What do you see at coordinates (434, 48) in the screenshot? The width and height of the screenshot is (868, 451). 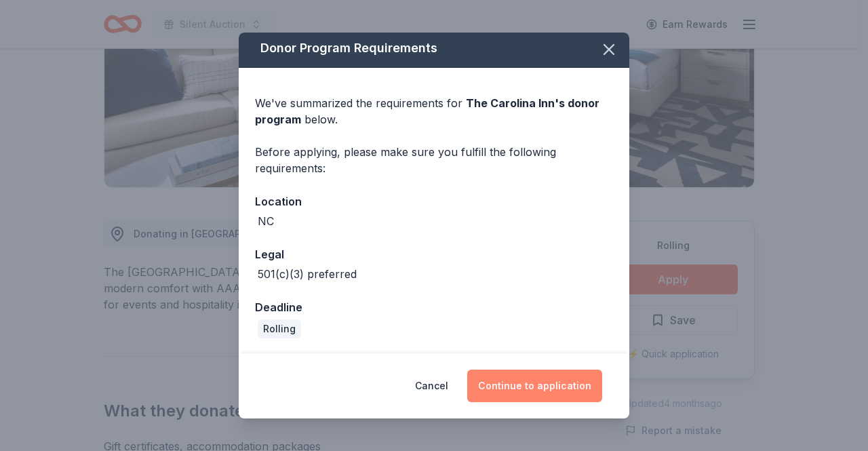 I see `div: Donor Program Requirements` at bounding box center [434, 48].